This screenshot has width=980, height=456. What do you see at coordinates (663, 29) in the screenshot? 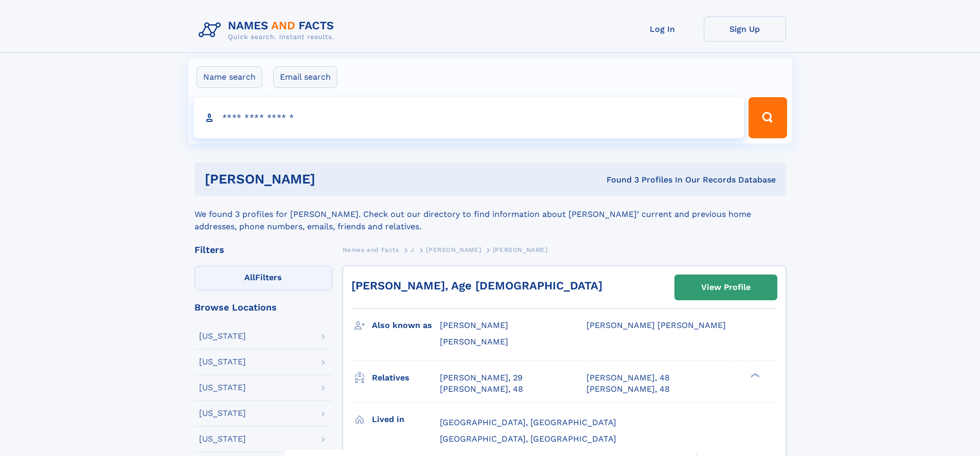
I see `a: Log In` at bounding box center [663, 29].